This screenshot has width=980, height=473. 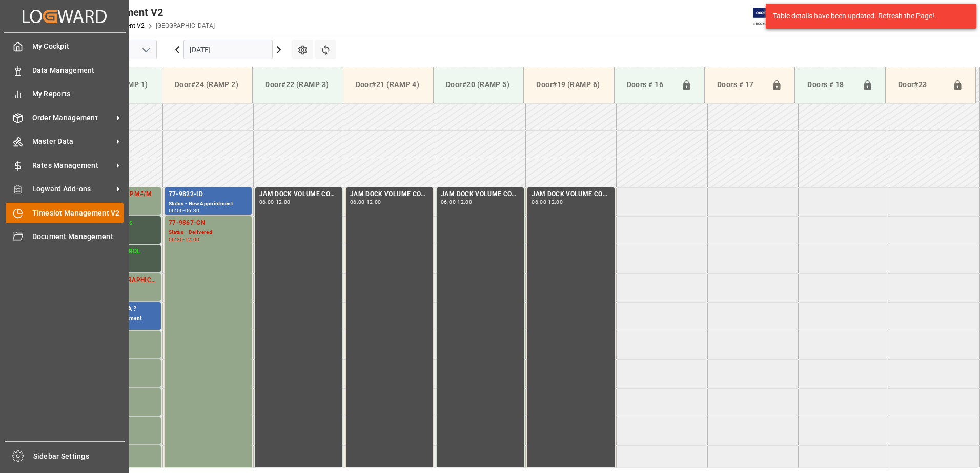 What do you see at coordinates (208, 223) in the screenshot?
I see `div: 77-9867-CN` at bounding box center [208, 223].